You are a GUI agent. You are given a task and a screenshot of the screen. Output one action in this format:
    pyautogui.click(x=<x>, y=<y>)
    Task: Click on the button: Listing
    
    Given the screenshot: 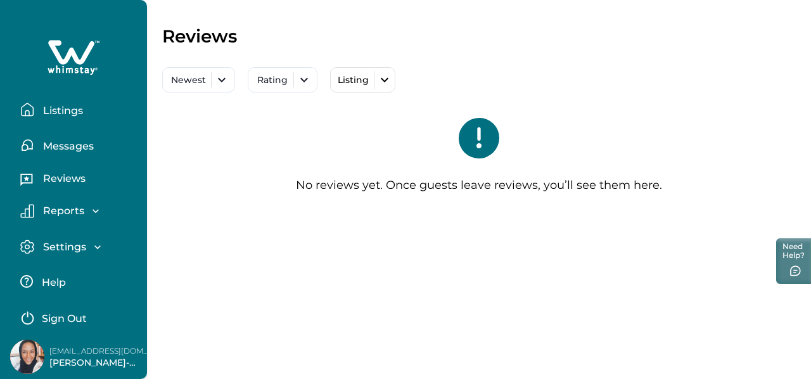 What is the action you would take?
    pyautogui.click(x=362, y=80)
    